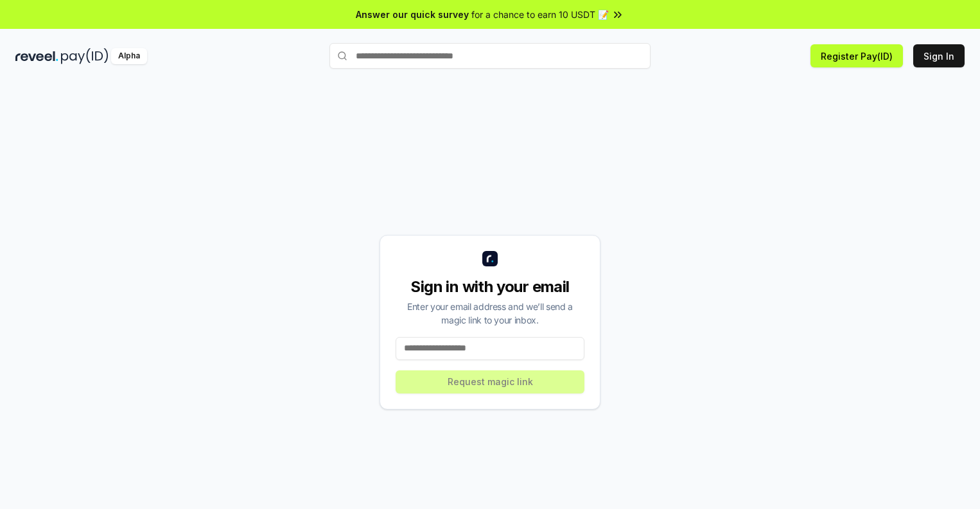 Image resolution: width=980 pixels, height=509 pixels. Describe the element at coordinates (490, 314) in the screenshot. I see `div: Enter your email address and we’ll send a magic link to your inbox.` at that location.